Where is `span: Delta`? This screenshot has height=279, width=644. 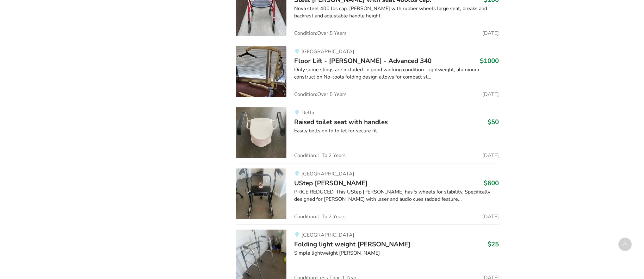 span: Delta is located at coordinates (308, 113).